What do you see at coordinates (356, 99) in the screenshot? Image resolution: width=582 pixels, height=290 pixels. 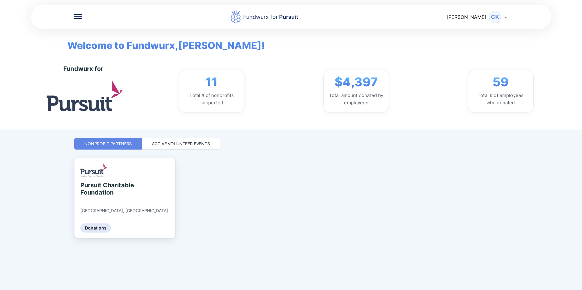 I see `div: Total amount donated by employees` at bounding box center [356, 99].